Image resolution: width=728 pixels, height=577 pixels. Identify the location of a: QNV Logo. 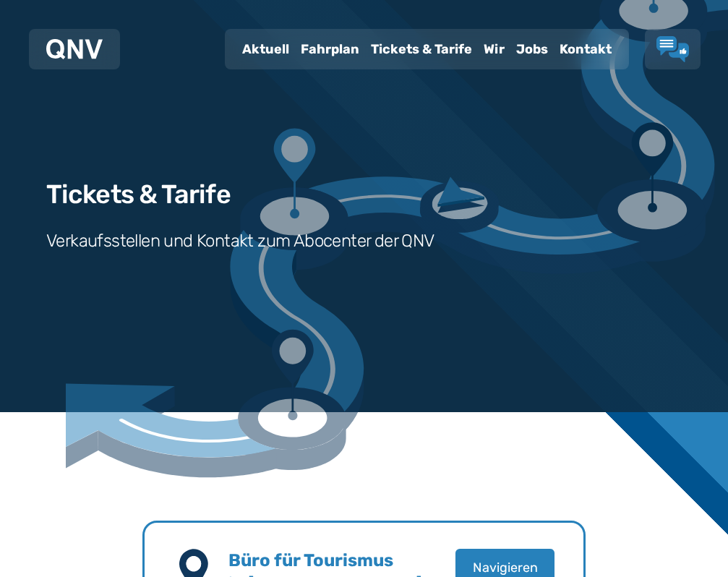
(75, 49).